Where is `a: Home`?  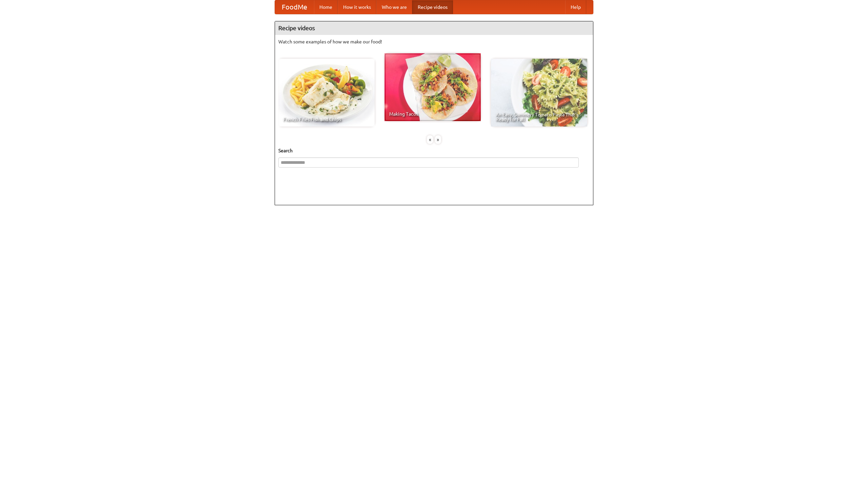 a: Home is located at coordinates (326, 7).